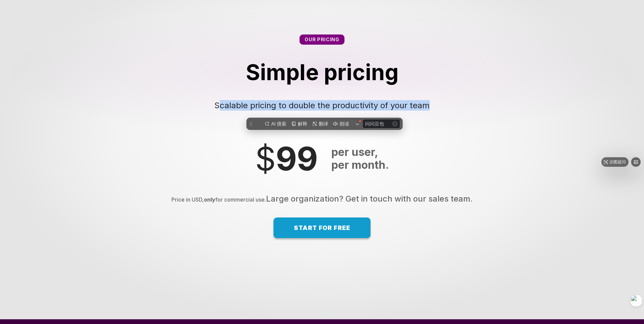 The height and width of the screenshot is (324, 644). I want to click on span: per user, per month., so click(360, 158).